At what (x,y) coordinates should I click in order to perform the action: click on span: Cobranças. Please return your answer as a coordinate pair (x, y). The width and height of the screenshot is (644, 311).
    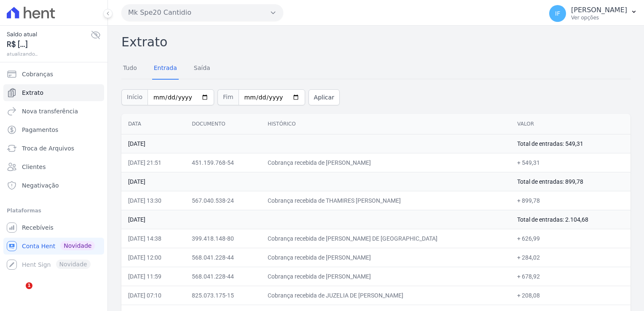
    Looking at the image, I should click on (37, 75).